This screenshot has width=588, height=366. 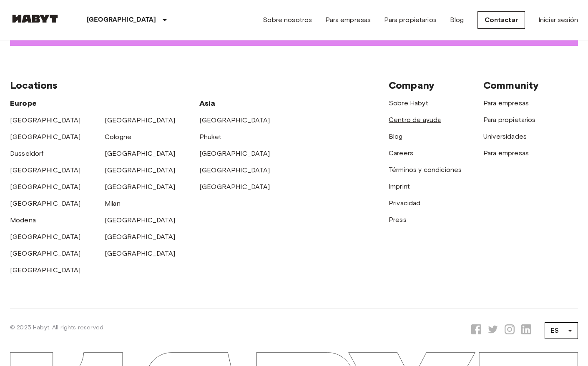 I want to click on a: Contactar, so click(x=502, y=20).